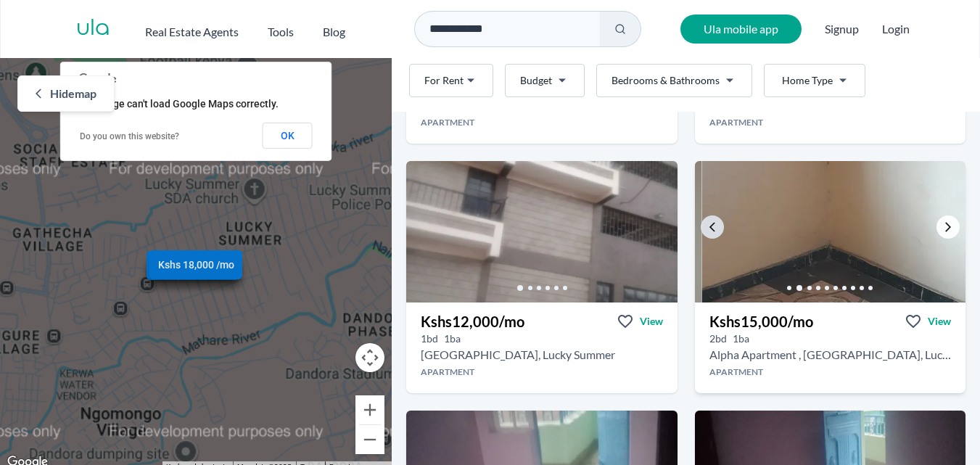 The image size is (980, 465). What do you see at coordinates (193, 265) in the screenshot?
I see `a: Kshs 12,000 /mo` at bounding box center [193, 265].